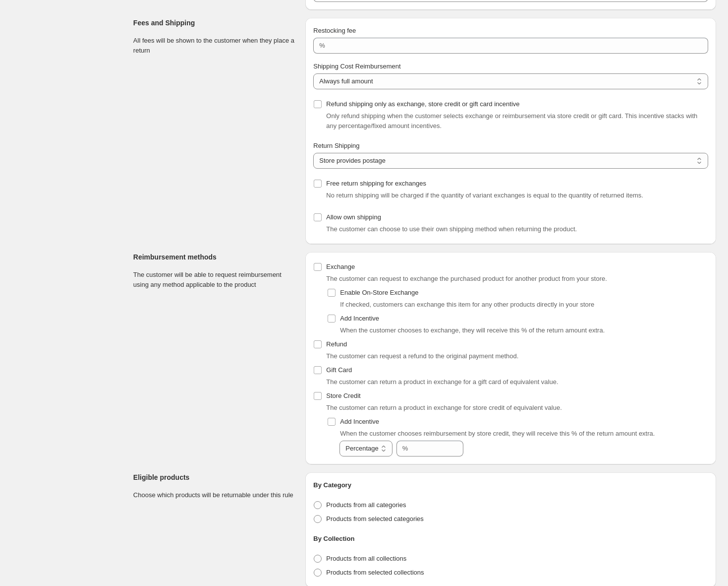  What do you see at coordinates (473, 330) in the screenshot?
I see `span: When the customer chooses to exchange, they will receive this % of the return amount extra.` at bounding box center [473, 330].